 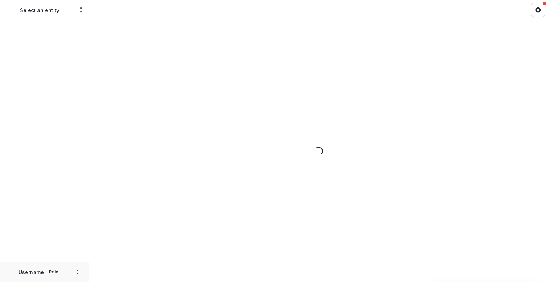 What do you see at coordinates (40, 10) in the screenshot?
I see `p: Select an entity` at bounding box center [40, 10].